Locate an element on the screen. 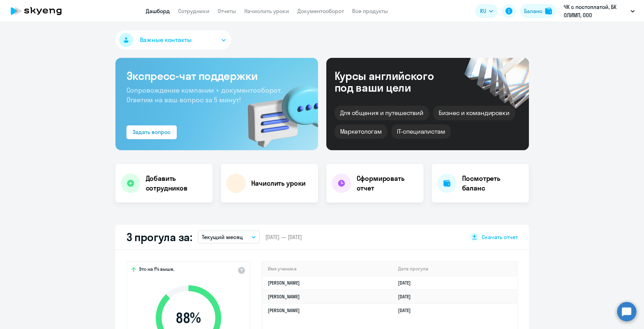  a: Балансbalance is located at coordinates (538, 11).